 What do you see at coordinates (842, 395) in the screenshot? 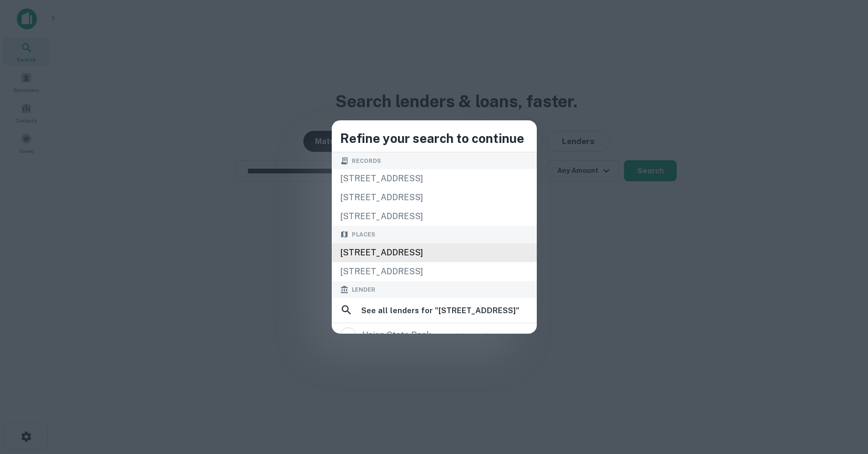
I see `div: Chat Widget` at bounding box center [842, 395].